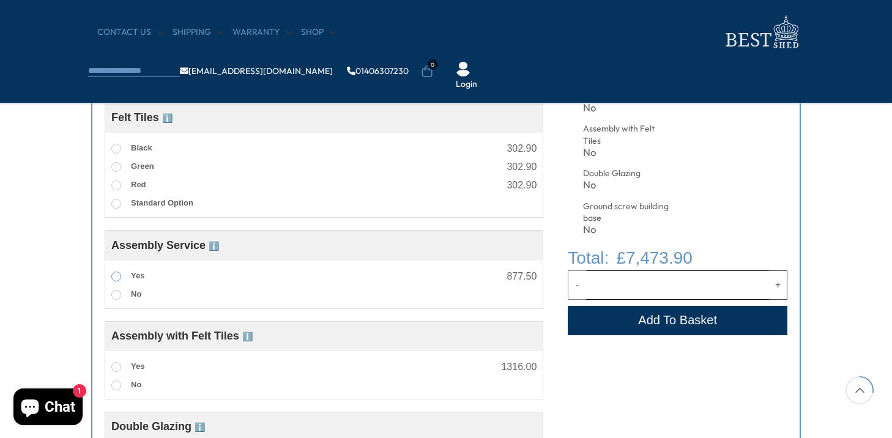 The image size is (892, 438). Describe the element at coordinates (142, 117) in the screenshot. I see `span: Felt Tiles` at that location.